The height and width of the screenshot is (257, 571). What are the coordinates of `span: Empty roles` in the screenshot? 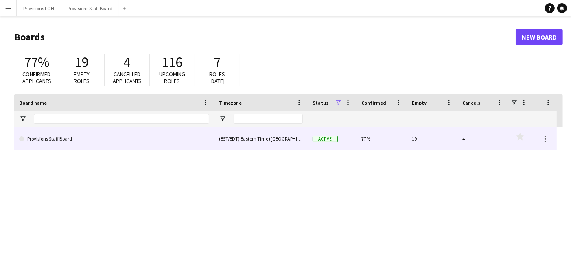 It's located at (82, 77).